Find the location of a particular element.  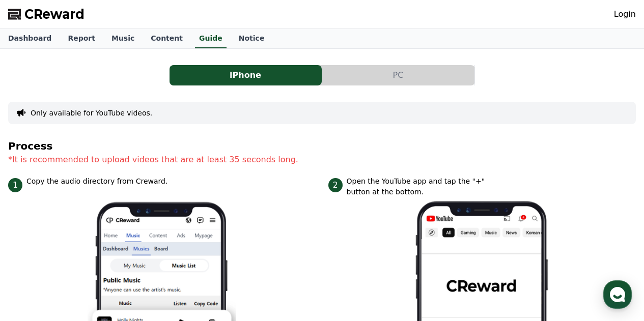

a: Report is located at coordinates (81, 39).